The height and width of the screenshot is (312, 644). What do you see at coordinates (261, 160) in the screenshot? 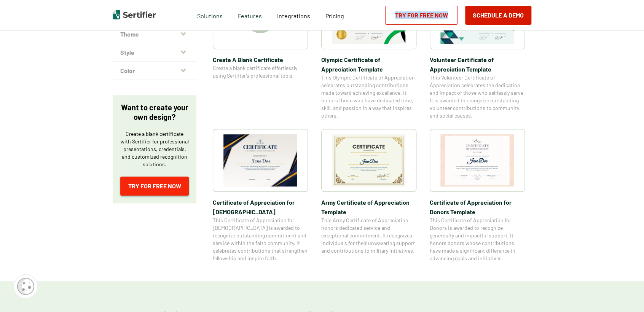
I see `img: Certificate of Appreciation for Church​` at bounding box center [261, 160].